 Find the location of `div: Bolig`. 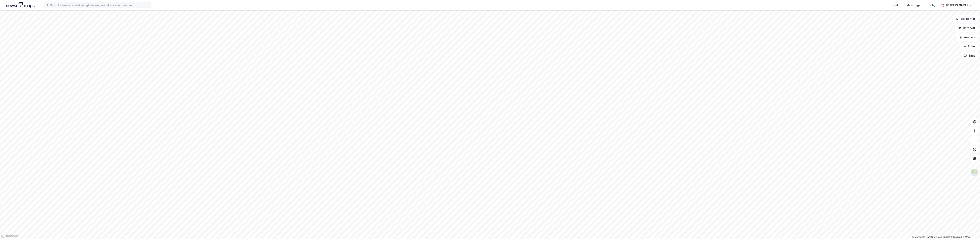

div: Bolig is located at coordinates (932, 5).